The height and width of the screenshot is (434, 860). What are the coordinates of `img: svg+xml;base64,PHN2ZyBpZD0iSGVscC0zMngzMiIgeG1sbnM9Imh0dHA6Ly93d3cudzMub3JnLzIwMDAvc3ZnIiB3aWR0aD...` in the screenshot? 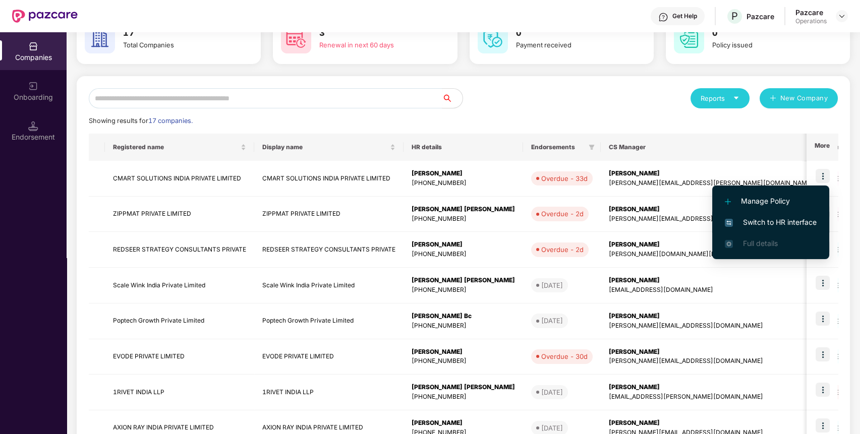 It's located at (663, 17).